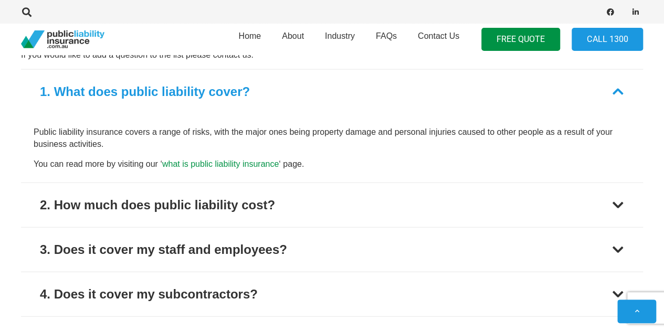  I want to click on a: Industry, so click(340, 39).